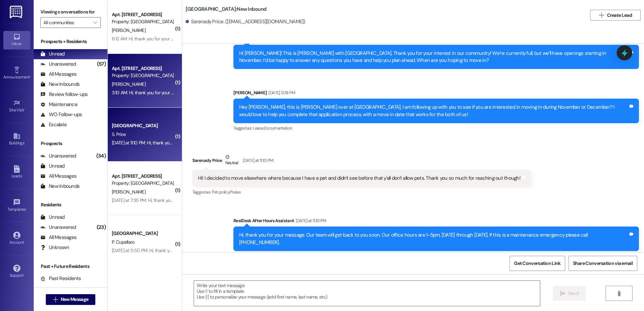 The width and height of the screenshot is (644, 311). What do you see at coordinates (101, 64) in the screenshot?
I see `div: (57)` at bounding box center [101, 64].